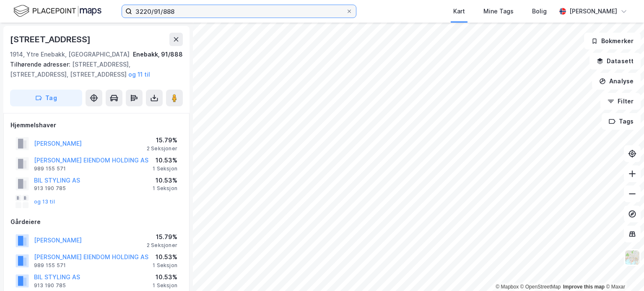  Describe the element at coordinates (57, 11) in the screenshot. I see `img: logo.f888ab2527a4732fd821a326f86c7f29.svg` at that location.